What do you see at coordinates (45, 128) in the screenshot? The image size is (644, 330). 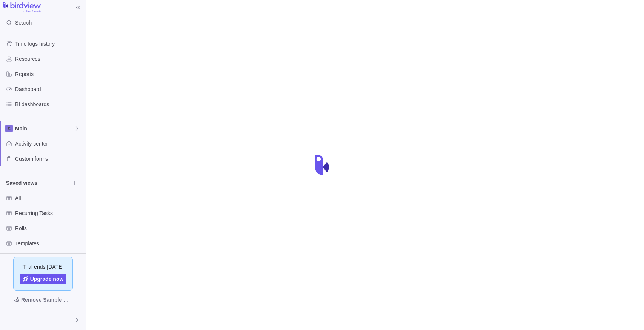 I see `span: Main` at bounding box center [45, 128].